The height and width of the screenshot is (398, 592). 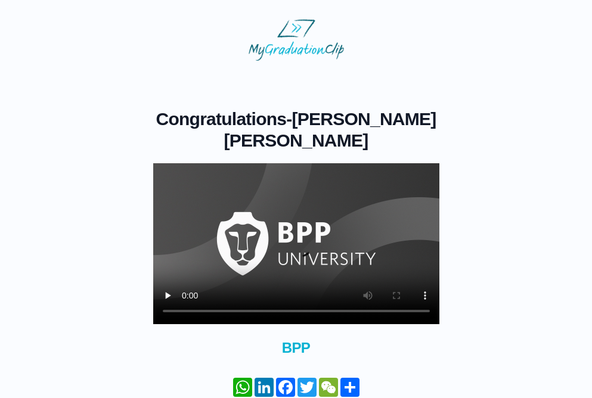 I want to click on span: BPP, so click(x=296, y=348).